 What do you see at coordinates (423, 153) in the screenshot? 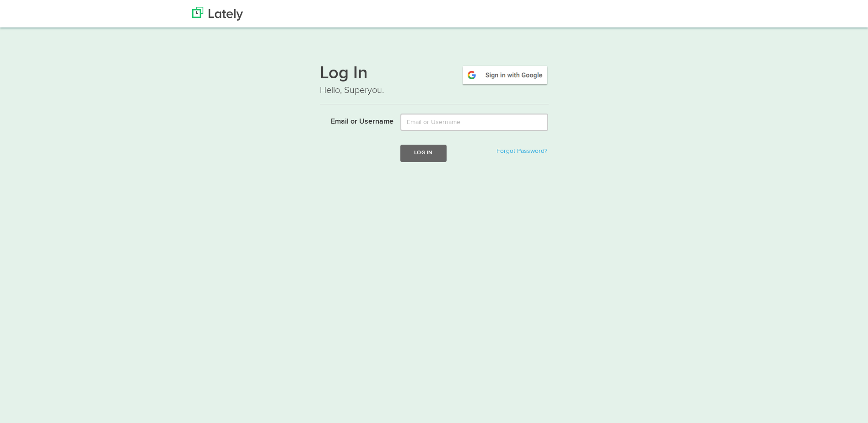
I see `button: Log In` at bounding box center [423, 153].